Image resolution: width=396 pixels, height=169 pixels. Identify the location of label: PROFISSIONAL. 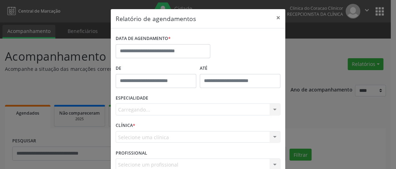
(132, 153).